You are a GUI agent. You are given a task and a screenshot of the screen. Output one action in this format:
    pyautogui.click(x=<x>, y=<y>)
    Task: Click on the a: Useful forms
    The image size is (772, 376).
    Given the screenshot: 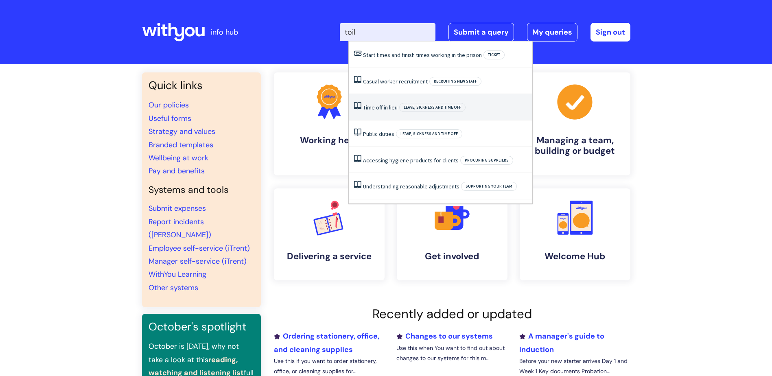 What is the action you would take?
    pyautogui.click(x=170, y=118)
    